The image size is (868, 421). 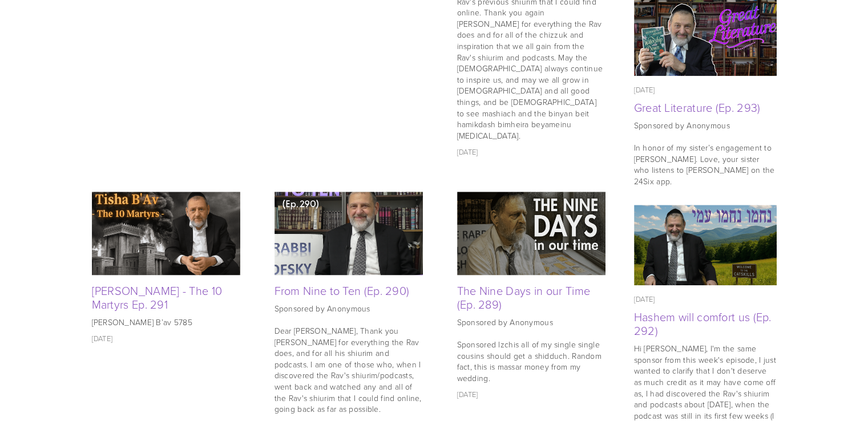 What do you see at coordinates (705, 245) in the screenshot?
I see `img: Hashem will comfort us (Ep. 292)` at bounding box center [705, 245].